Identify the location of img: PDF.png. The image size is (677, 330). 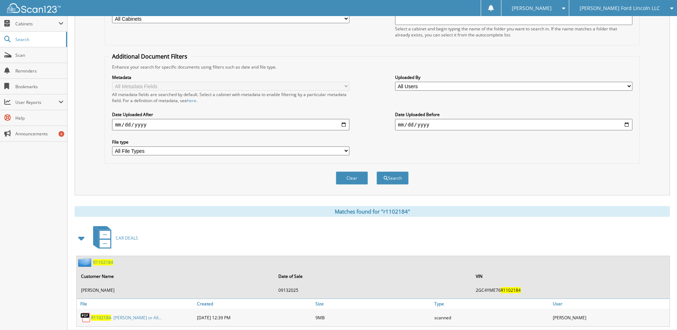
(86, 317).